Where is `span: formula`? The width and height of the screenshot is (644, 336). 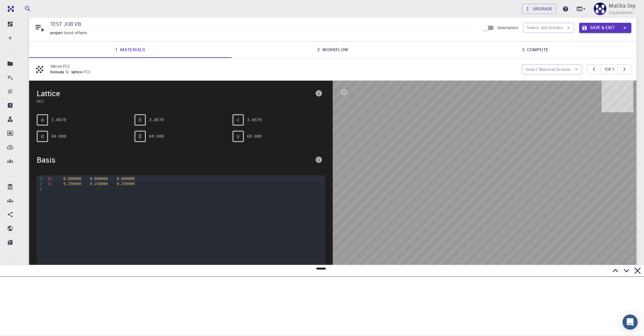
span: formula is located at coordinates (58, 72).